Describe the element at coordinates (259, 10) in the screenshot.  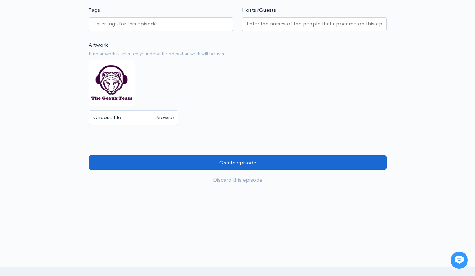
I see `label: Hosts/Guests` at that location.